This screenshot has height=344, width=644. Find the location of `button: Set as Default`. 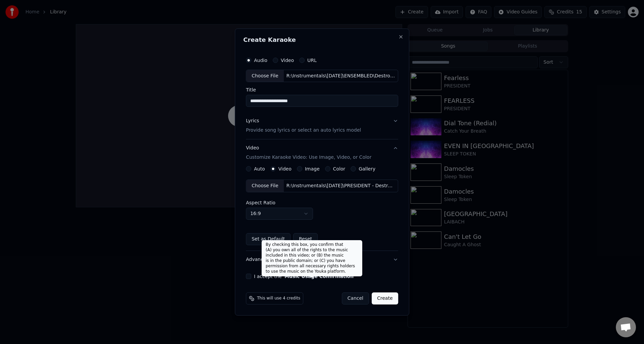

button: Set as Default is located at coordinates (268, 239).